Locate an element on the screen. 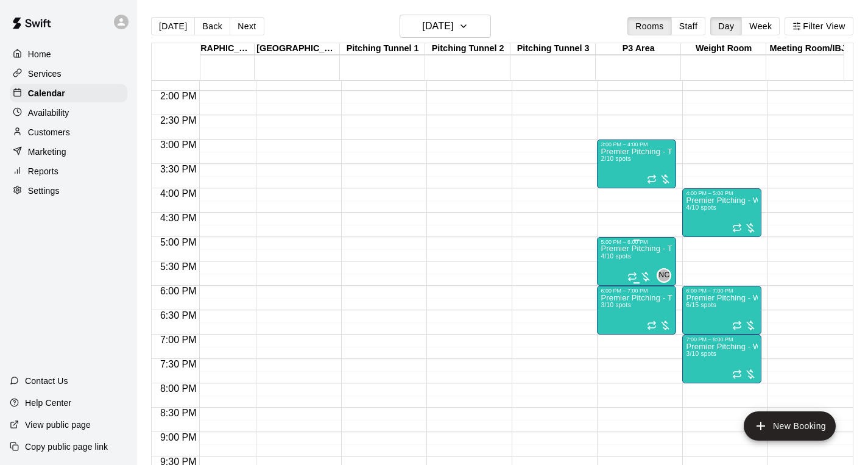 The width and height of the screenshot is (868, 465). div: 7:00 PM – 8:00 PM is located at coordinates (722, 340).